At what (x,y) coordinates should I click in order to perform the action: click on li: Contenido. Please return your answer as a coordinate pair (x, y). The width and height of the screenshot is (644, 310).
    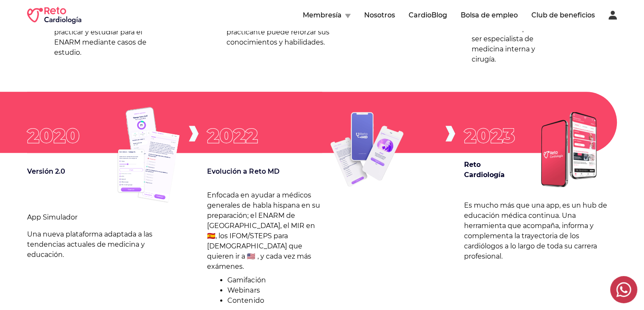
    Looking at the image, I should click on (275, 300).